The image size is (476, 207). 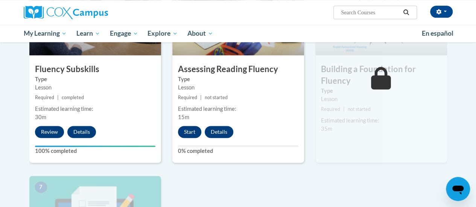 What do you see at coordinates (41, 187) in the screenshot?
I see `span: 7` at bounding box center [41, 187].